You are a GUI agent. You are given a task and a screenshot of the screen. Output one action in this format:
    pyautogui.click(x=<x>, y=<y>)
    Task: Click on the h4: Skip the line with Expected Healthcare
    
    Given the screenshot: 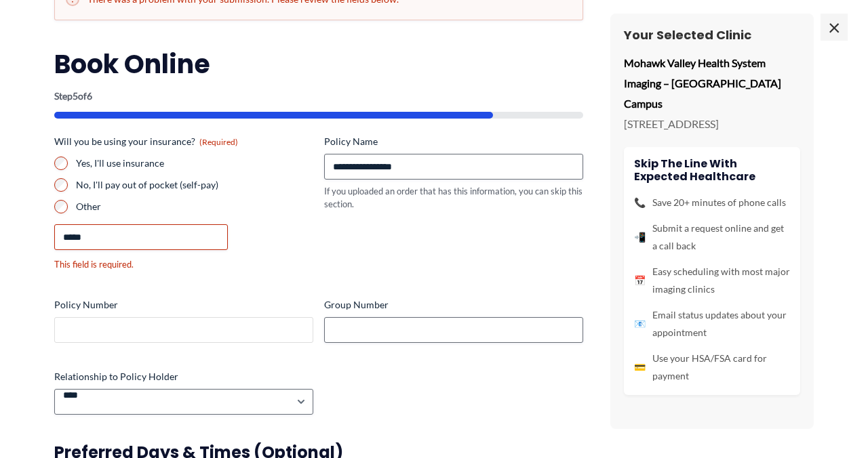 What is the action you would take?
    pyautogui.click(x=712, y=170)
    